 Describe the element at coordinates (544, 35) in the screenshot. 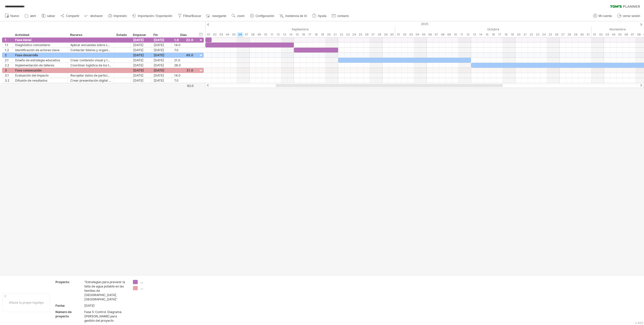

I see `div: Friday, 24 October 2025` at that location.